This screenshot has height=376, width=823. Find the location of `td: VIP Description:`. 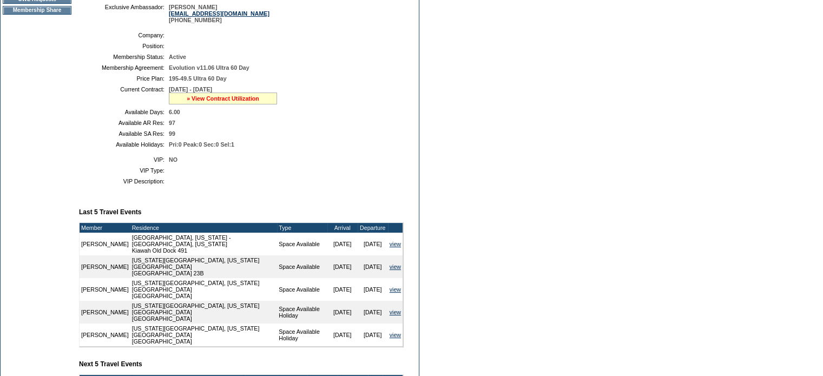

td: VIP Description: is located at coordinates (124, 181).